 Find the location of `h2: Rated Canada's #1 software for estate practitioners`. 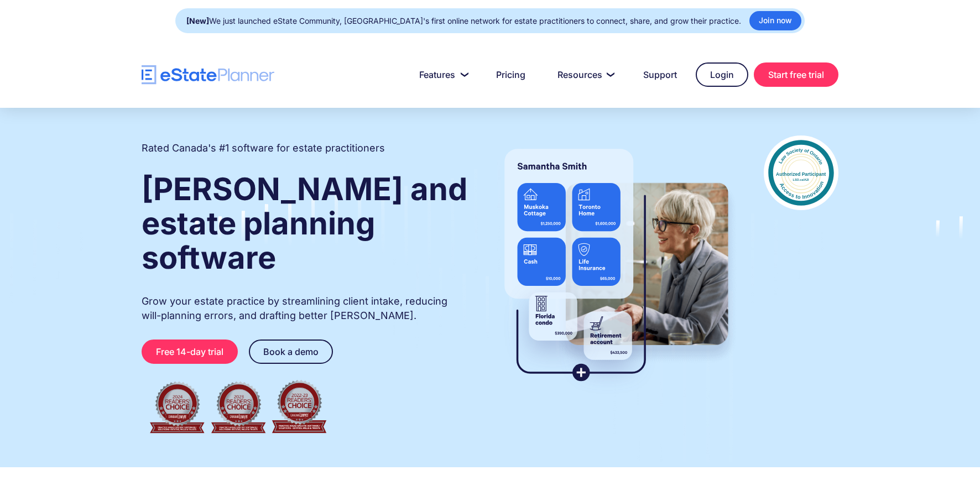

h2: Rated Canada's #1 software for estate practitioners is located at coordinates (263, 148).